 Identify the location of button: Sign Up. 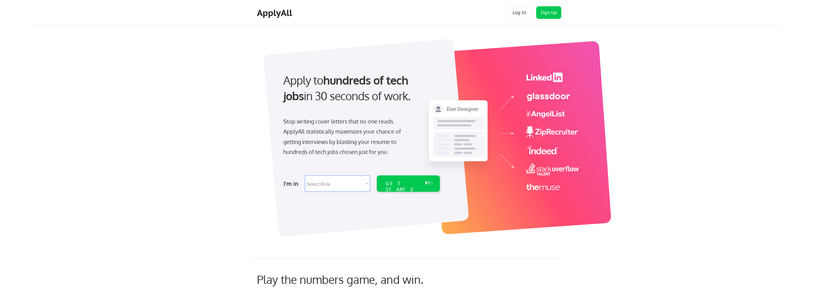
(549, 13).